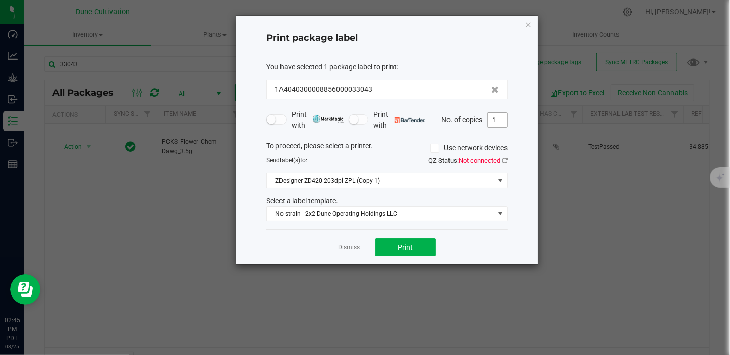 This screenshot has height=355, width=730. Describe the element at coordinates (380, 181) in the screenshot. I see `span: ZDesigner ZD420-203dpi ZPL (Copy 1)` at that location.